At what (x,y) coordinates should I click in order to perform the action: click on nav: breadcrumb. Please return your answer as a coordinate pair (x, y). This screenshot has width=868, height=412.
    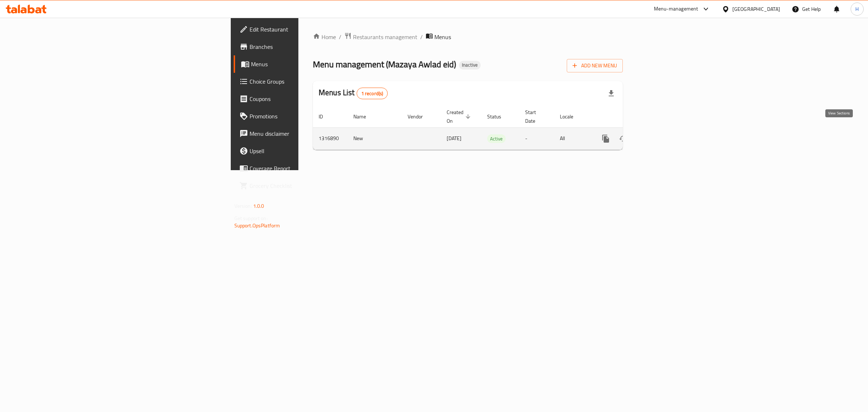
    Looking at the image, I should click on (468, 37).